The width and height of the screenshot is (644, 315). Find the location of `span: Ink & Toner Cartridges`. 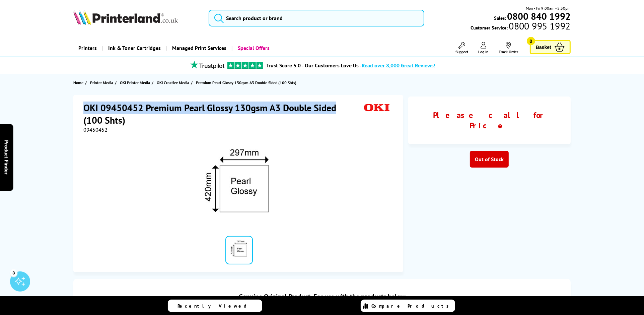

span: Ink & Toner Cartridges is located at coordinates (134, 48).